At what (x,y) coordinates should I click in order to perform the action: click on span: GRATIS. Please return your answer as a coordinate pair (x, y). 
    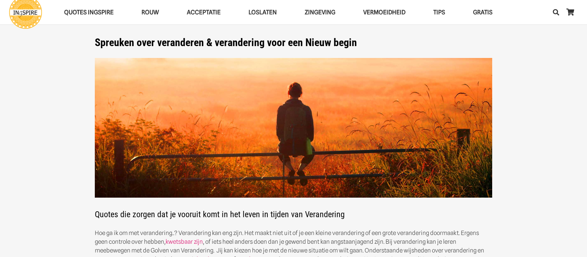
    Looking at the image, I should click on (483, 12).